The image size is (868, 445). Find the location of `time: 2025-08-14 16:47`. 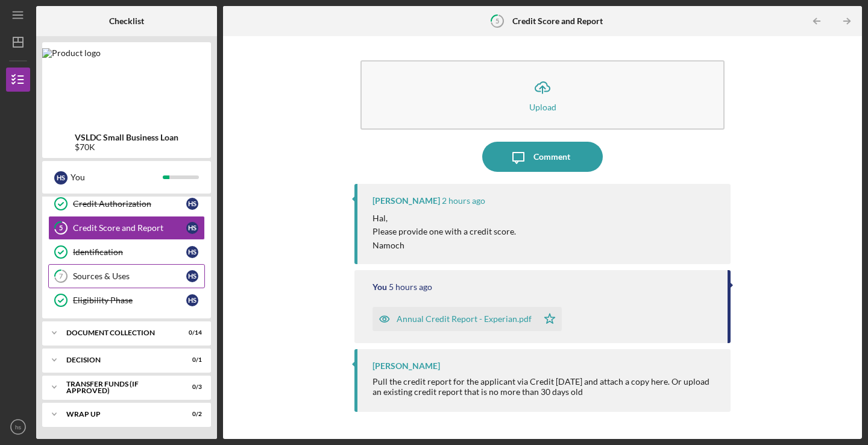

time: 2025-08-14 16:47 is located at coordinates (411, 287).